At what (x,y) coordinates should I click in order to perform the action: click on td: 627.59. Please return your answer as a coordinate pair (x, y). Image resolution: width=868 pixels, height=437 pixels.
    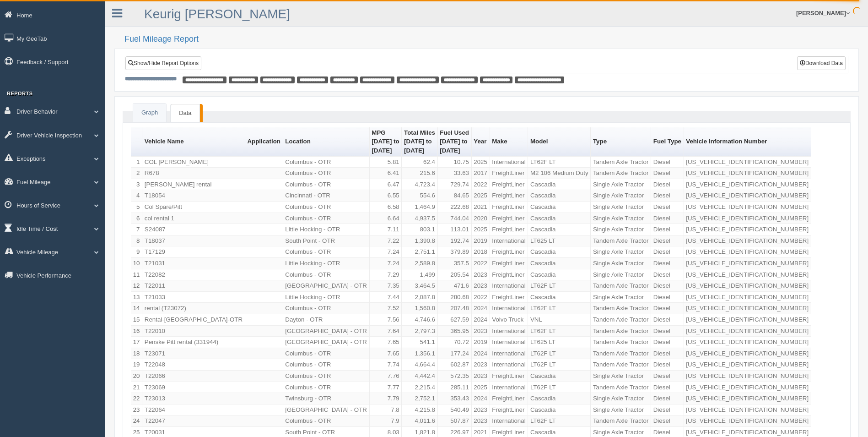
    Looking at the image, I should click on (455, 320).